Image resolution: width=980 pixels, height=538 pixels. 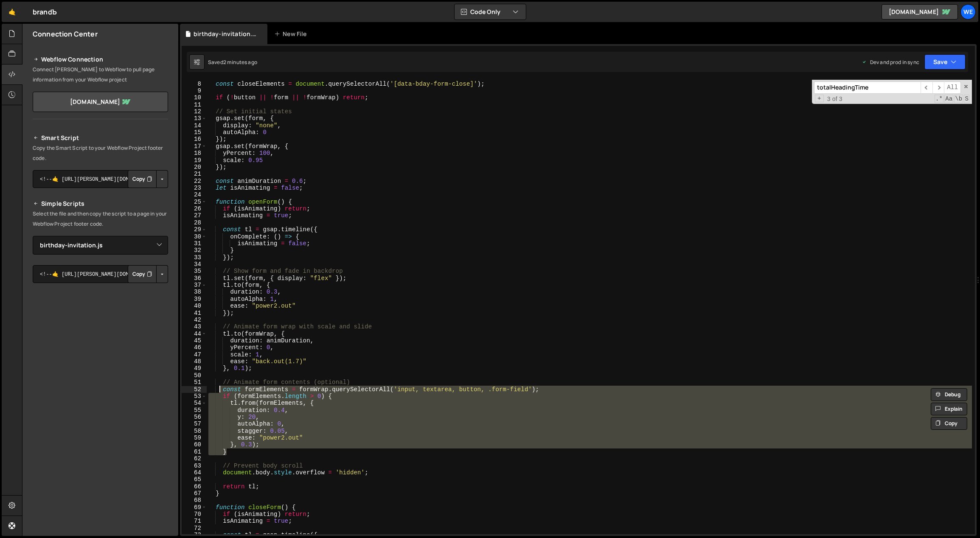 I want to click on div: 54, so click(x=194, y=404).